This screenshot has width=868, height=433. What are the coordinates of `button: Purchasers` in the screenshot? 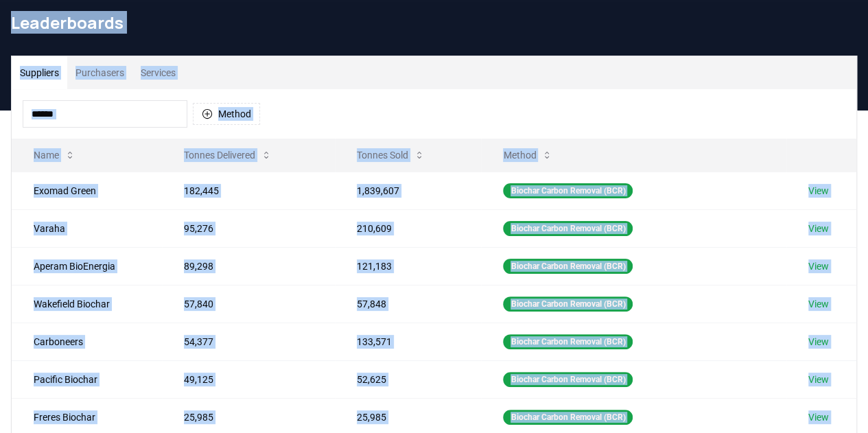 It's located at (99, 73).